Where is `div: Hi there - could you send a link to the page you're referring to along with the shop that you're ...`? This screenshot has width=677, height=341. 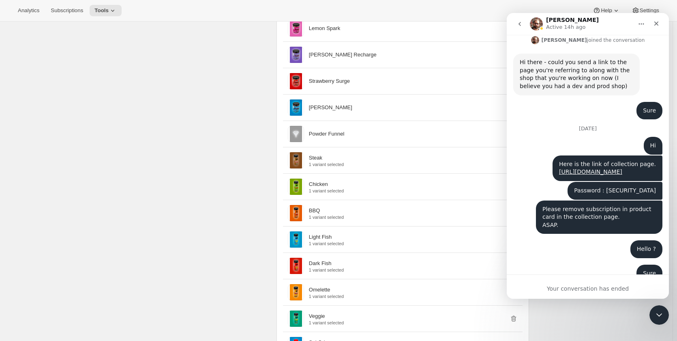 div: Hi there - could you send a link to the page you're referring to along with the shop that you're ... is located at coordinates (70, 61).